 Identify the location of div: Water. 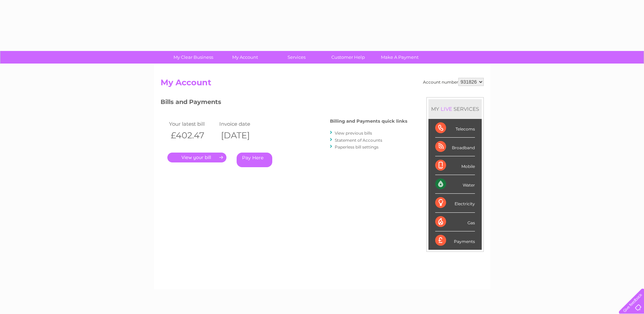
(455, 185).